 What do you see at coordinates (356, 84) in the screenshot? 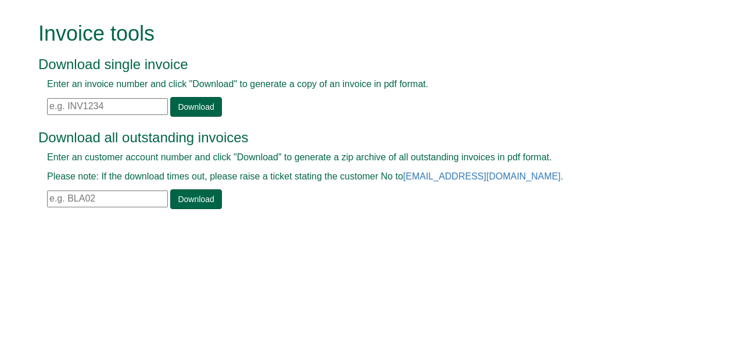
I see `p: Enter an invoice number and click "Download" to generate a copy of an invoice in pdf format.` at bounding box center [356, 84].